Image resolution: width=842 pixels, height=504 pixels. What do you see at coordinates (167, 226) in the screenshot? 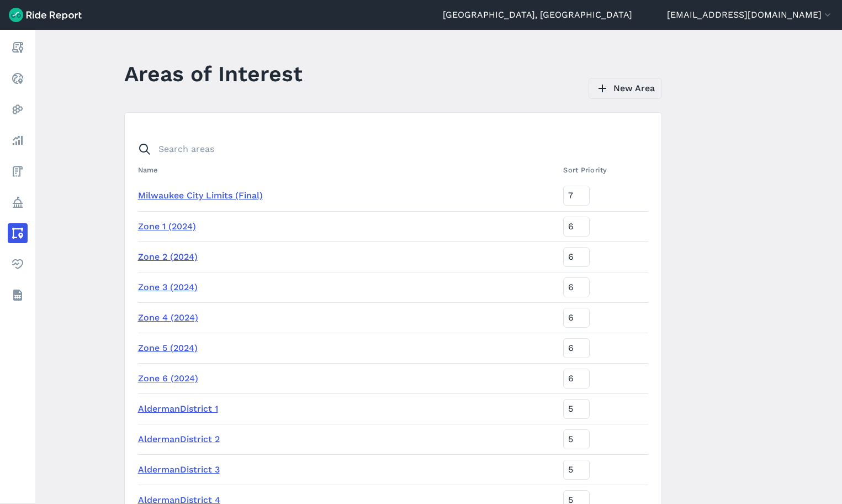
I see `a: Zone 1 (2024)` at bounding box center [167, 226].